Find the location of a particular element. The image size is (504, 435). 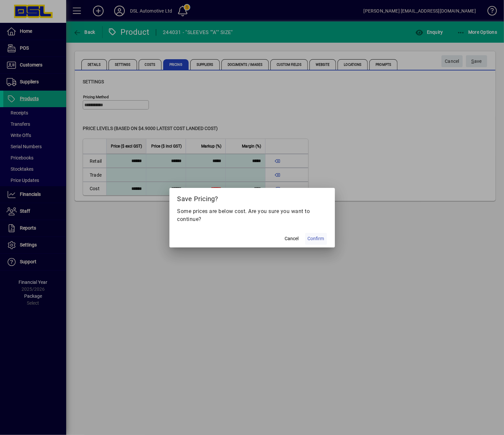

p: Some prices are below cost. Are you sure you want to continue? is located at coordinates (252, 215).